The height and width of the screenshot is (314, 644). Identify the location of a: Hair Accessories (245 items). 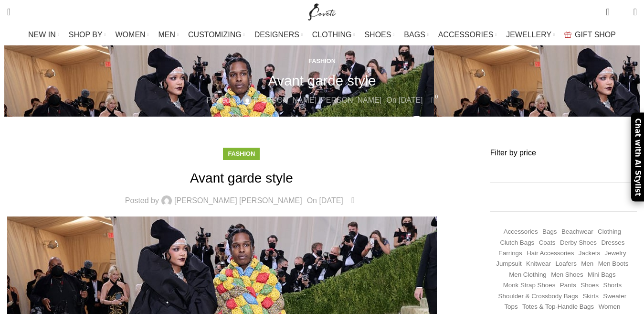
(550, 254).